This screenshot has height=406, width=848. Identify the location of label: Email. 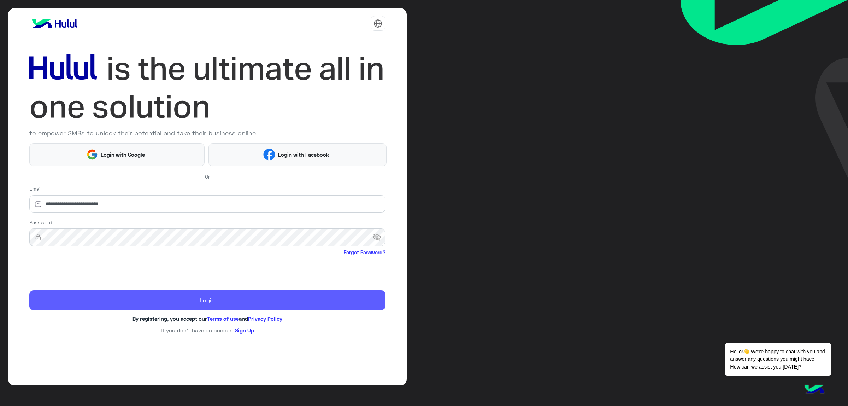
(35, 188).